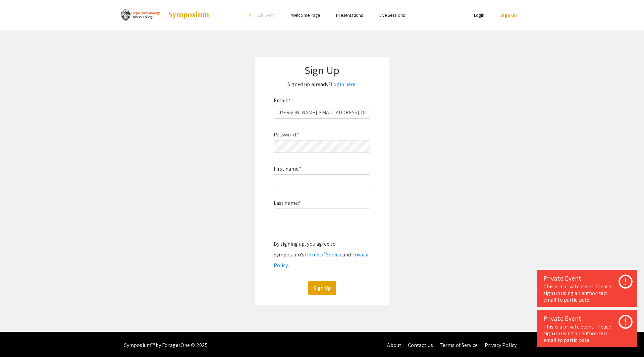 The image size is (644, 357). Describe the element at coordinates (164, 15) in the screenshot. I see `a: HC Thesis Research Poster Fair 2021` at that location.